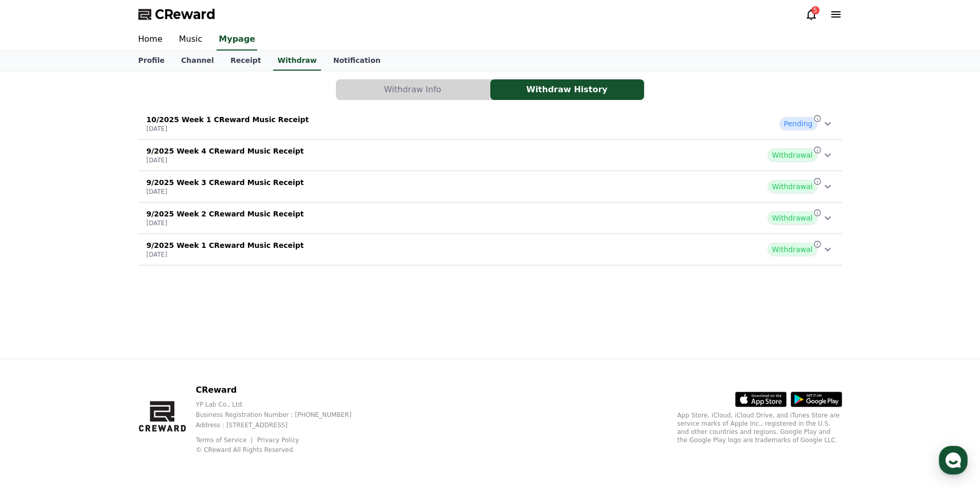  I want to click on a: Receipt, so click(246, 60).